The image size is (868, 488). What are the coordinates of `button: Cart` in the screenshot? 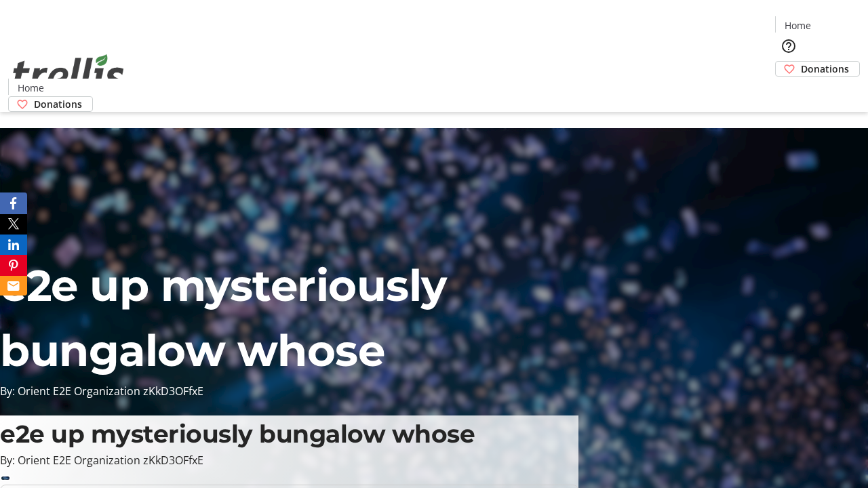 It's located at (788, 90).